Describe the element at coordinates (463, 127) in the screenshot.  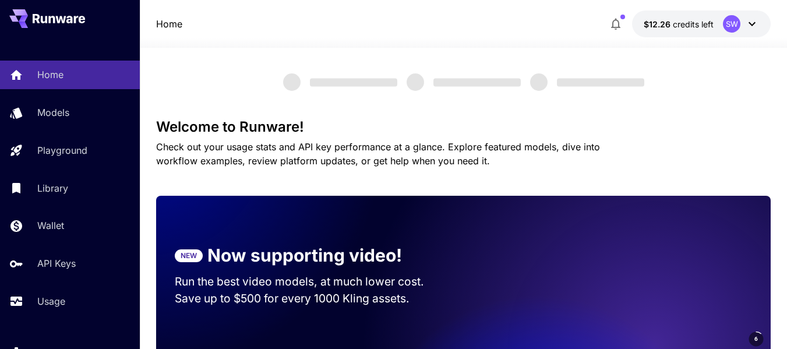
I see `h3: Welcome to Runware!` at that location.